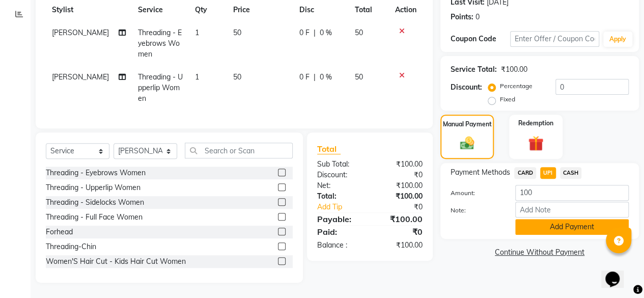 The width and height of the screenshot is (644, 298). I want to click on input: Search or Scan, so click(239, 151).